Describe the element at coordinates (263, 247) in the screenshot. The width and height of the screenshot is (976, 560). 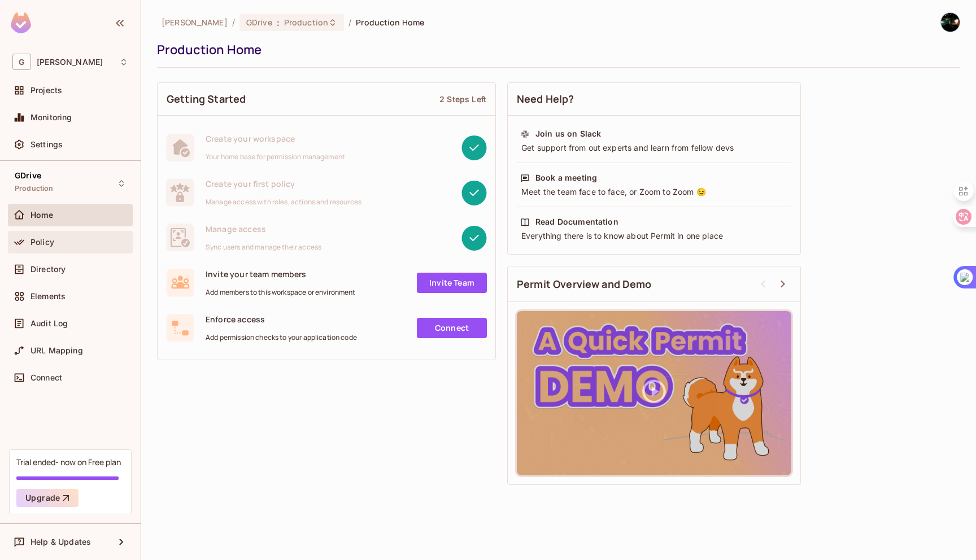
I see `span: Sync users and manage their access` at that location.